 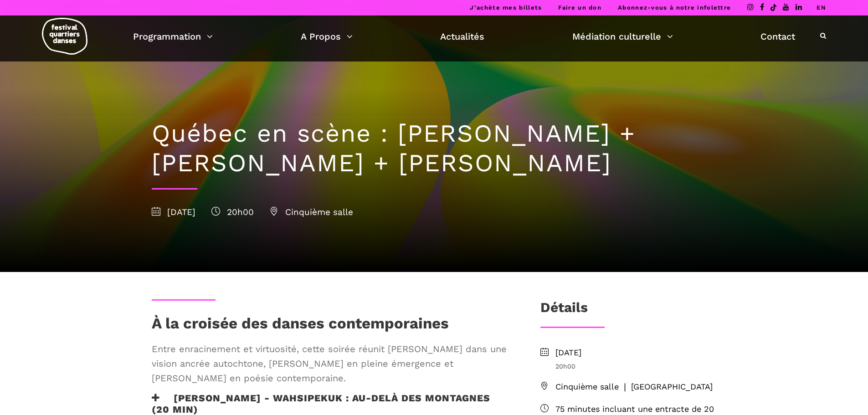 I want to click on a: Programmation, so click(x=172, y=36).